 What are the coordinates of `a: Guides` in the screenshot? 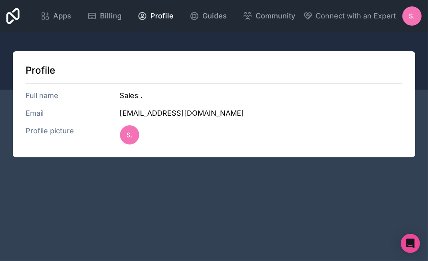 It's located at (208, 16).